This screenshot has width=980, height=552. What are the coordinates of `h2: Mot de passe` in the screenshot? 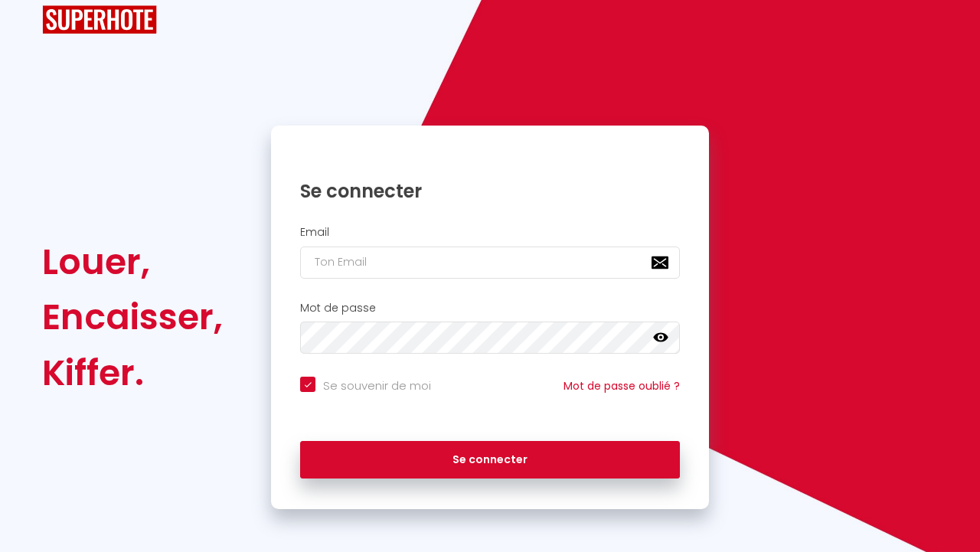 It's located at (490, 308).